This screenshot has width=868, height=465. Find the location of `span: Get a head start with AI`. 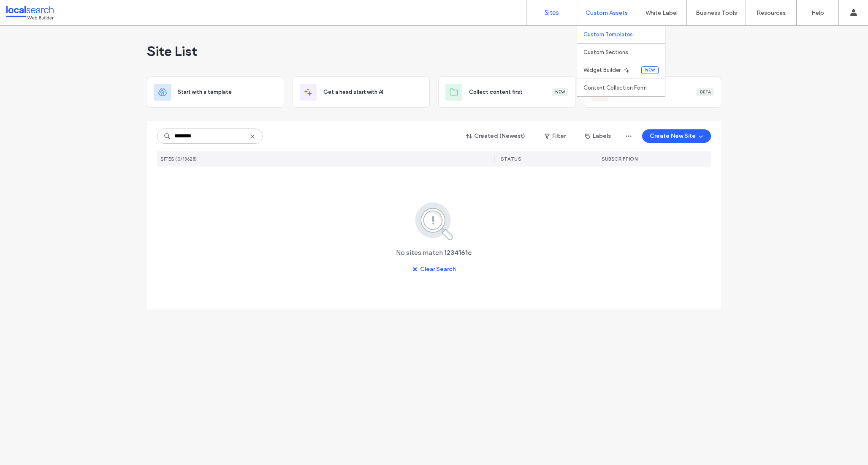

span: Get a head start with AI is located at coordinates (353, 92).